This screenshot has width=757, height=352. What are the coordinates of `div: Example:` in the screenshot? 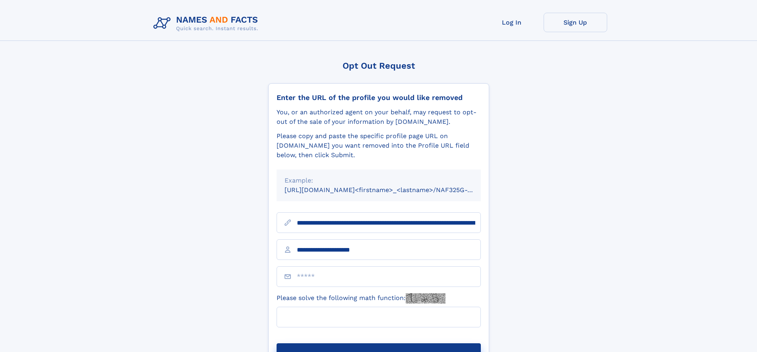 It's located at (379, 181).